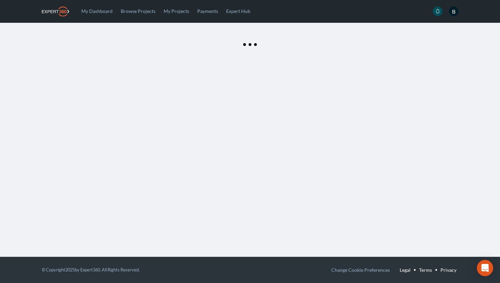 The height and width of the screenshot is (283, 500). What do you see at coordinates (453, 11) in the screenshot?
I see `span: B` at bounding box center [453, 11].